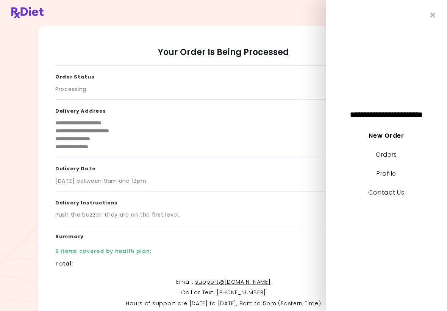  I want to click on h3: Delivery Address, so click(224, 110).